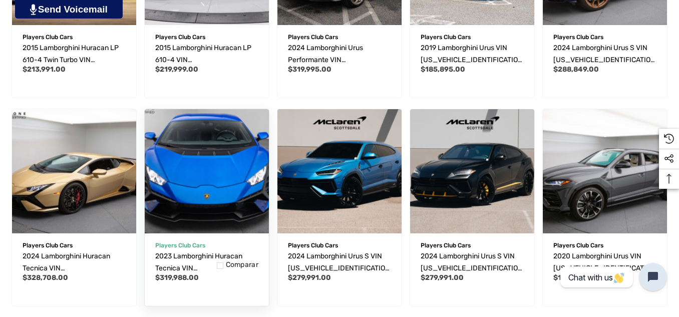 The height and width of the screenshot is (317, 679). Describe the element at coordinates (207, 54) in the screenshot. I see `a: 2015 Lamborghini Huracan LP 610-4 VIN ZHWUC1ZF7FLA03372,$219,999.00` at that location.